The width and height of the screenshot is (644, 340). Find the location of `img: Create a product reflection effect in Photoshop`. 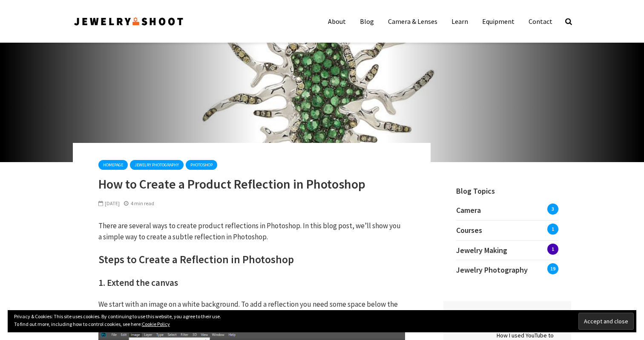

img: Create a product reflection effect in Photoshop is located at coordinates (322, 98).